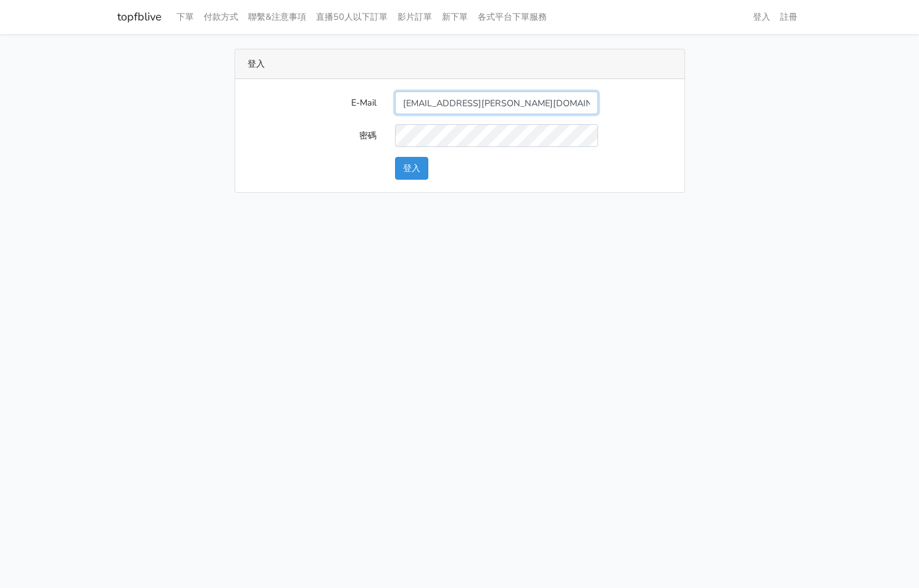 The image size is (919, 588). What do you see at coordinates (352, 17) in the screenshot?
I see `a: 直播50人以下訂單` at bounding box center [352, 17].